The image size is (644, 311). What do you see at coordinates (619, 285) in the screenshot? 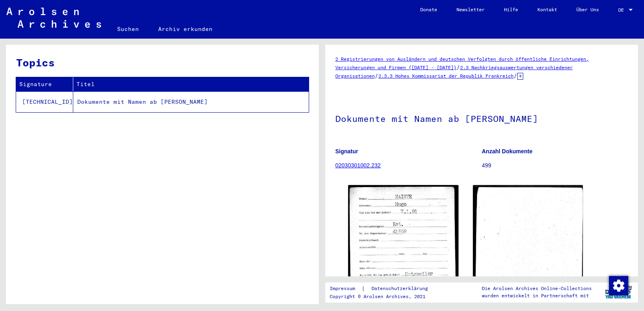
I see `img: Zustimmung ändern` at bounding box center [619, 285].